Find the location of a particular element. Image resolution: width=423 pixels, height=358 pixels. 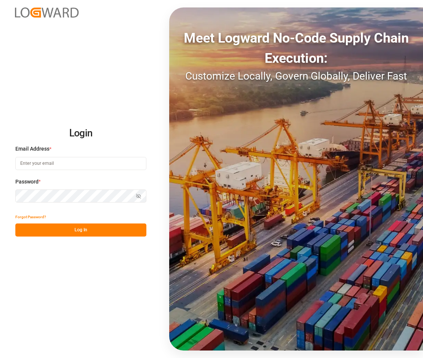

h2: Login is located at coordinates (81, 134).